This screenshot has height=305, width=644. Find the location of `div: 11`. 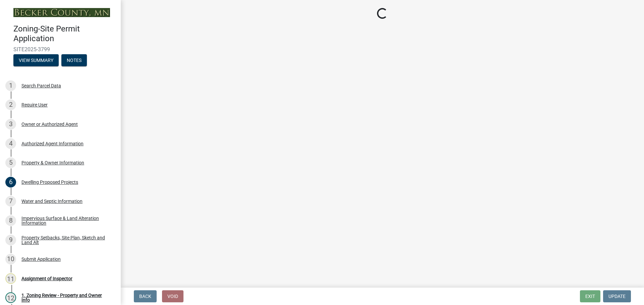

div: 11 is located at coordinates (11, 279).